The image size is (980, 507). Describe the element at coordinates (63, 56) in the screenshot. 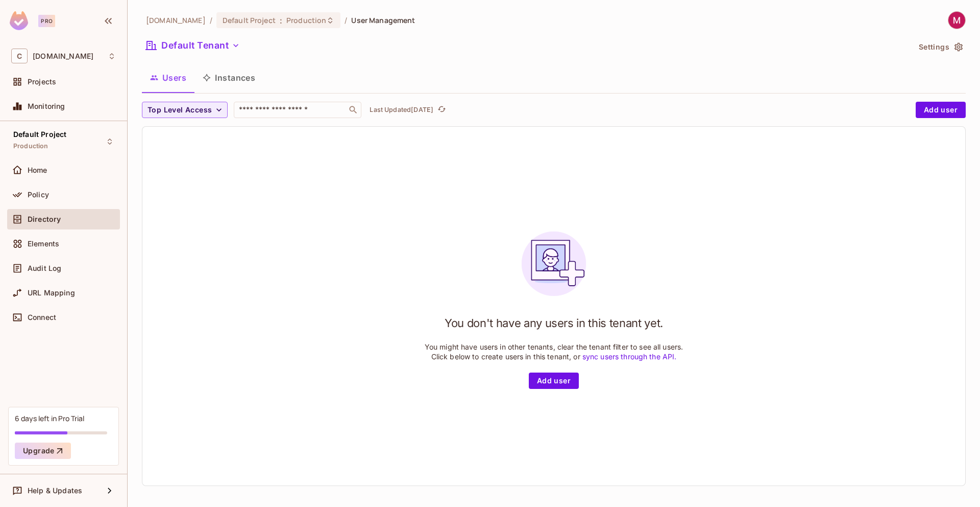

I see `span: Workspace: cyclops.security` at that location.